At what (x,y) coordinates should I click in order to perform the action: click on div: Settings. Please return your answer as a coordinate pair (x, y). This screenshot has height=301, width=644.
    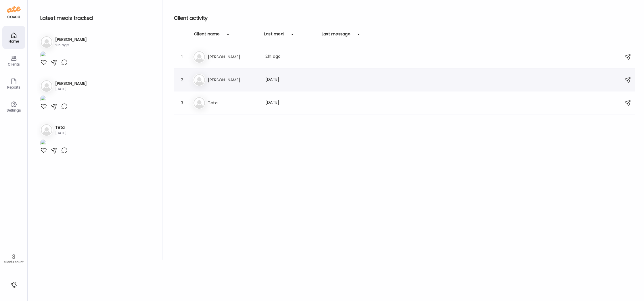
    Looking at the image, I should click on (14, 110).